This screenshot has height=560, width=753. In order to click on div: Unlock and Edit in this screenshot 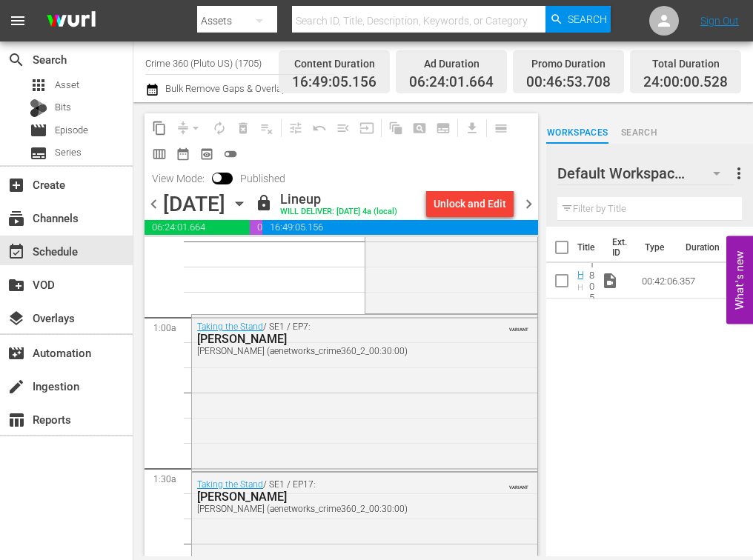, I will do `click(470, 204)`.